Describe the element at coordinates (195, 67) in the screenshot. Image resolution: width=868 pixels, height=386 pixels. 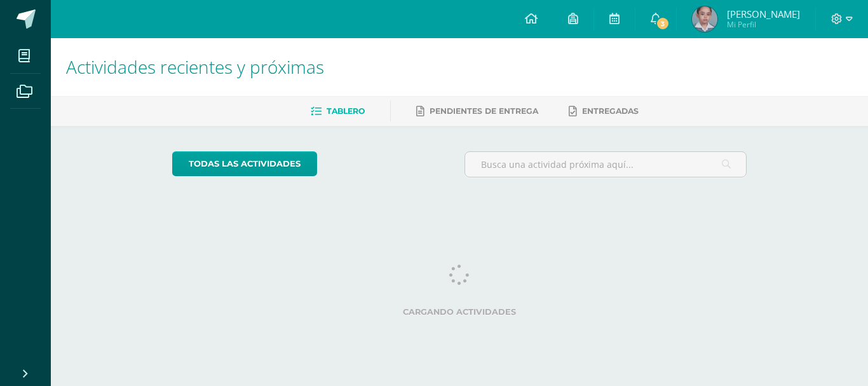
I see `span: Actividades recientes y próximas` at that location.